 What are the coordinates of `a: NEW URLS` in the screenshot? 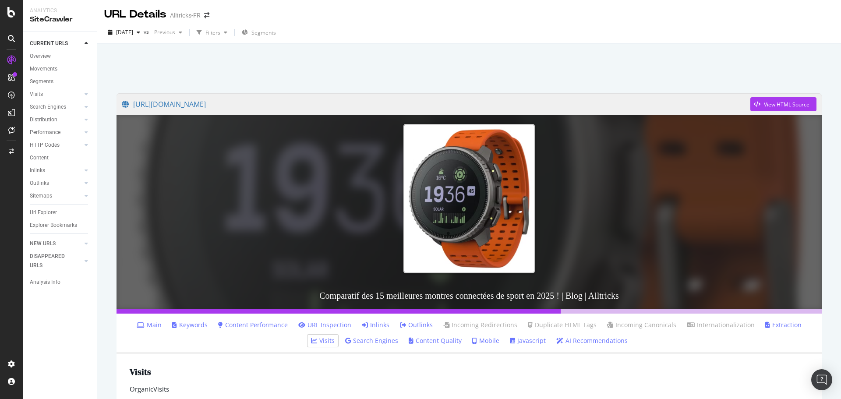 It's located at (56, 244).